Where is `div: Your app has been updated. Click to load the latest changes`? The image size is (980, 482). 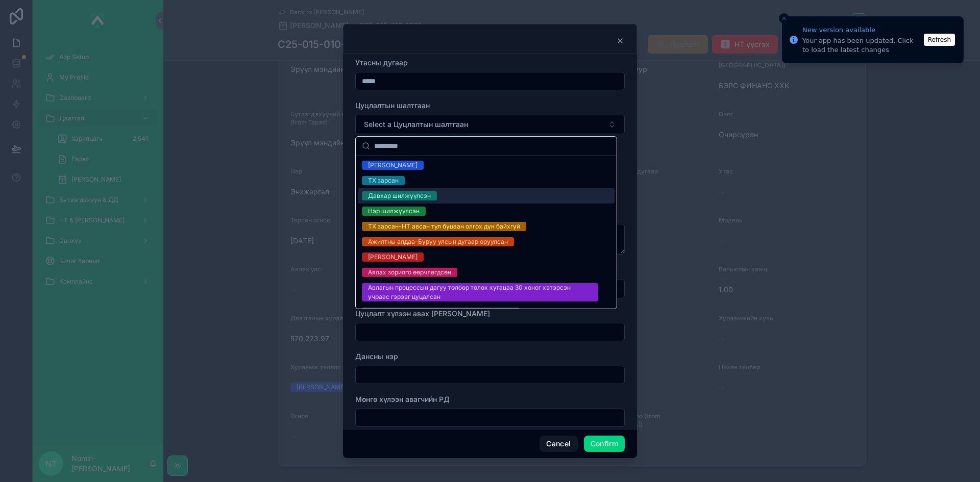 div: Your app has been updated. Click to load the latest changes is located at coordinates (861, 45).